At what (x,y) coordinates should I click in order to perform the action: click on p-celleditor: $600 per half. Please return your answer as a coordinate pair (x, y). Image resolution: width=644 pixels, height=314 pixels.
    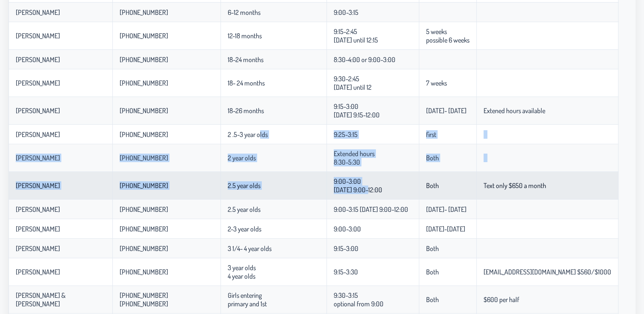
    Looking at the image, I should click on (502, 299).